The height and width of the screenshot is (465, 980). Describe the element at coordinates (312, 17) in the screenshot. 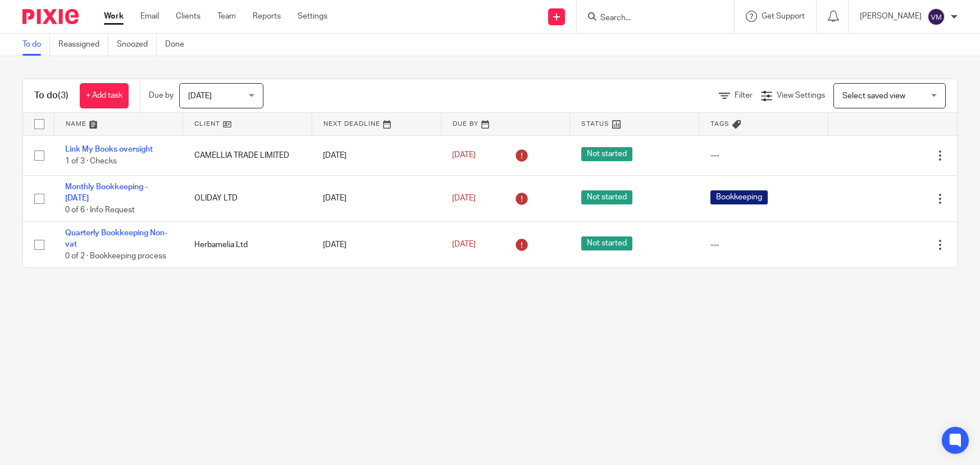

I see `a: Settings` at that location.